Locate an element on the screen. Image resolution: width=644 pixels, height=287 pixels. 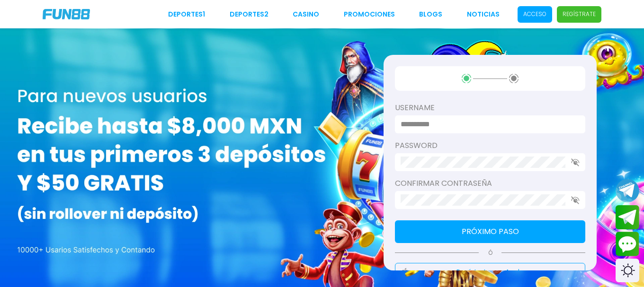
p: Acceso is located at coordinates (534, 14).